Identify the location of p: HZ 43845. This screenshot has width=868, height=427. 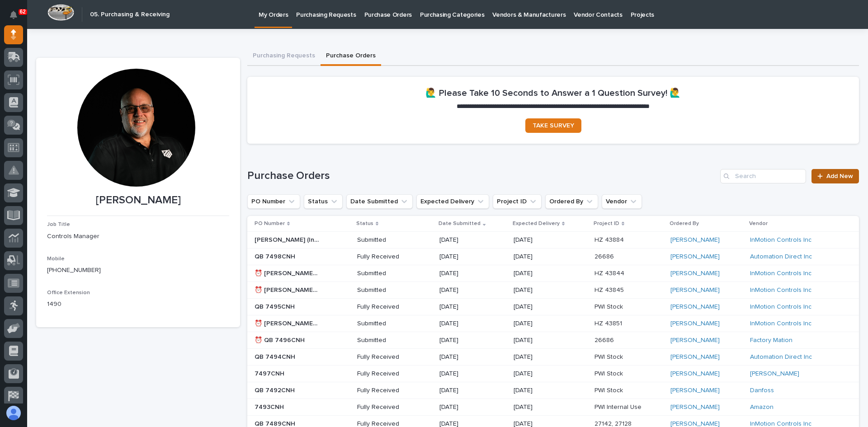
(610, 290).